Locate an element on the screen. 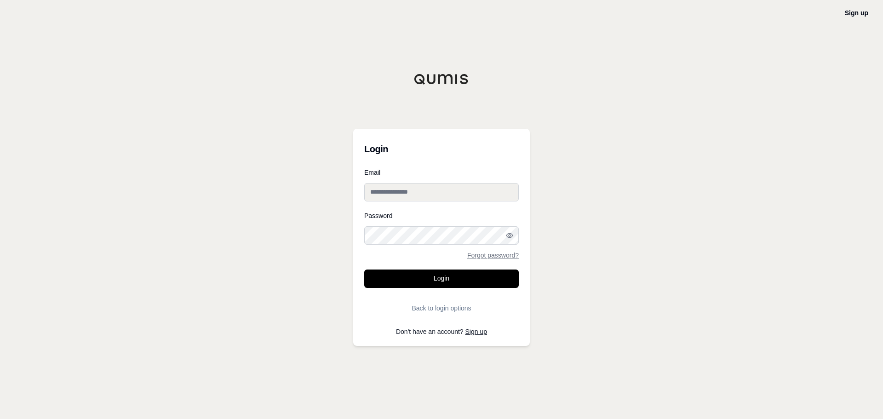 This screenshot has height=419, width=883. h3: Login is located at coordinates (441, 149).